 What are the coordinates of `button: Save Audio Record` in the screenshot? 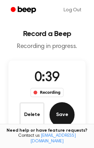 It's located at (62, 115).